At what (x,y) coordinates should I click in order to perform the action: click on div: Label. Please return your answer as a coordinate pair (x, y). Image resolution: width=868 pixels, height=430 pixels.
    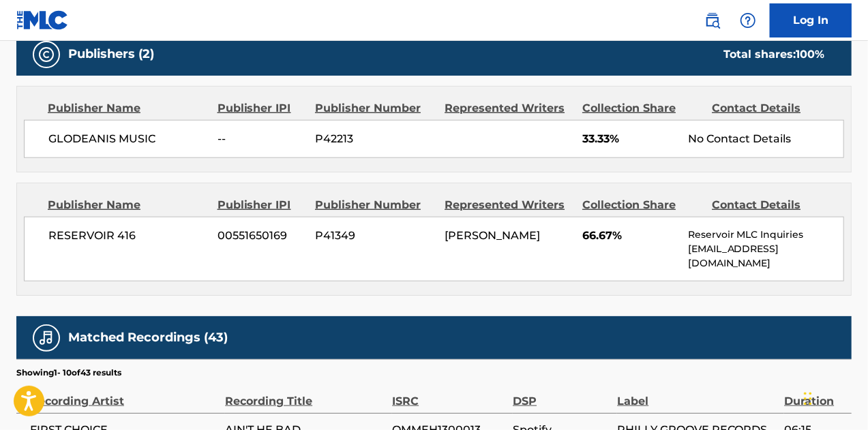
    Looking at the image, I should click on (697, 394).